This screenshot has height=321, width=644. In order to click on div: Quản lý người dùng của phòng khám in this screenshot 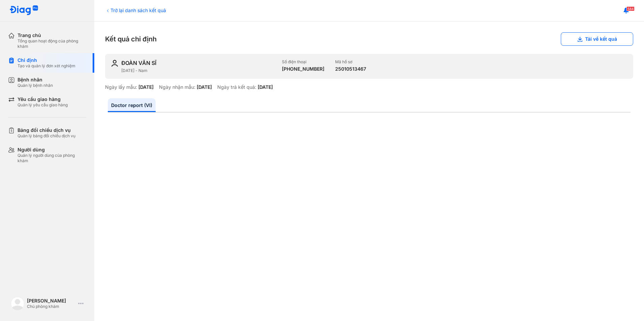, I will do `click(52, 158)`.